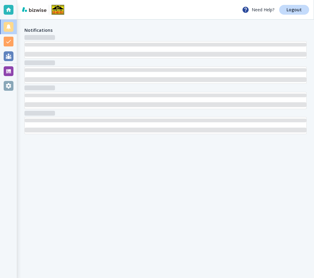  What do you see at coordinates (294, 10) in the screenshot?
I see `a: Logout` at bounding box center [294, 10].